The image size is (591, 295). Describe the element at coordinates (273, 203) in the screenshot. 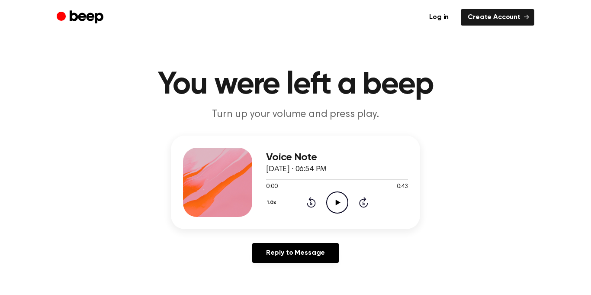

I see `button: 1.0x` at that location.